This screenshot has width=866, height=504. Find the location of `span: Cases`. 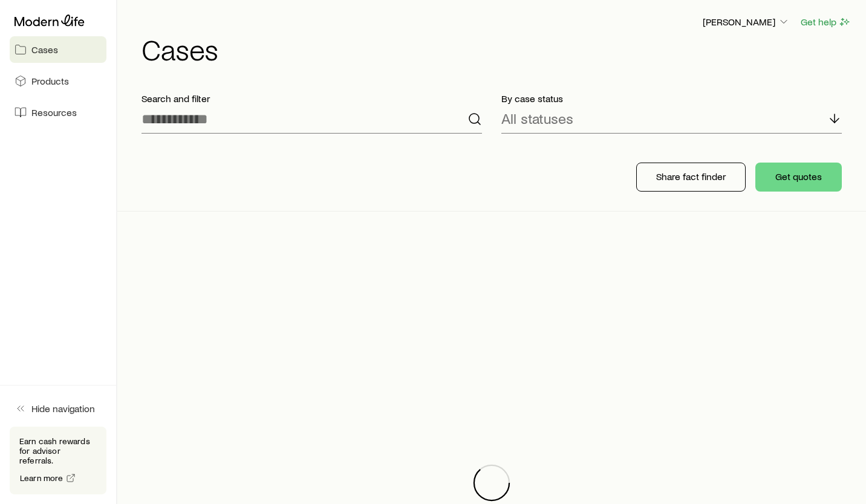

span: Cases is located at coordinates (44, 49).